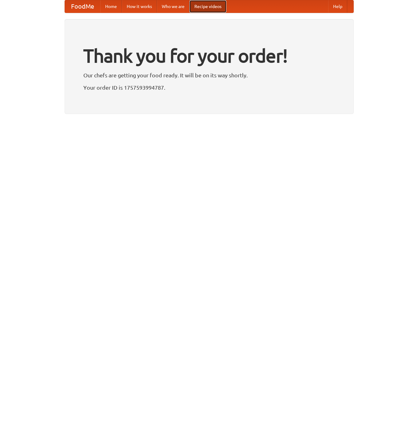  I want to click on a: Recipe videos, so click(208, 6).